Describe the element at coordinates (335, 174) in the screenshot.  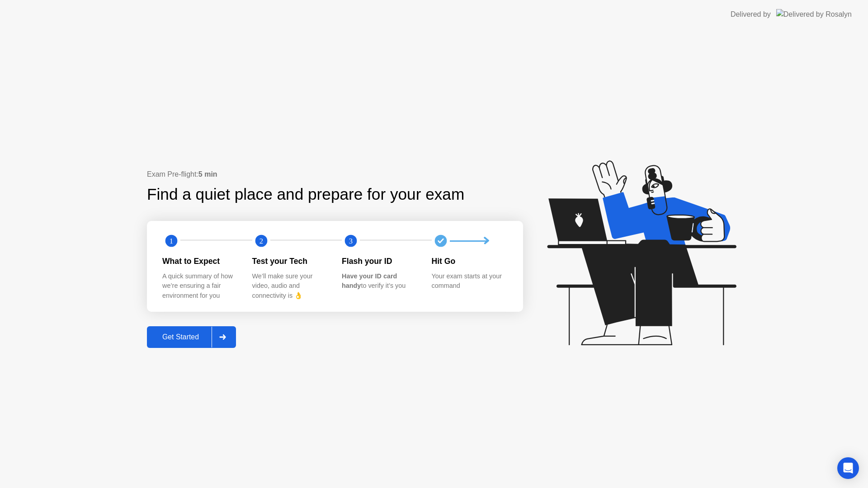
I see `div: Exam Pre-flight:` at that location.